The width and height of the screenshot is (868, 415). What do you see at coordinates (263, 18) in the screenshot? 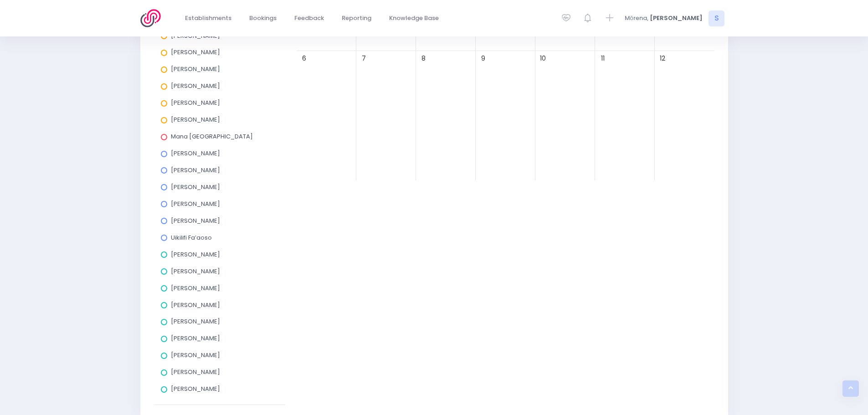
I see `a: Bookings` at bounding box center [263, 18].